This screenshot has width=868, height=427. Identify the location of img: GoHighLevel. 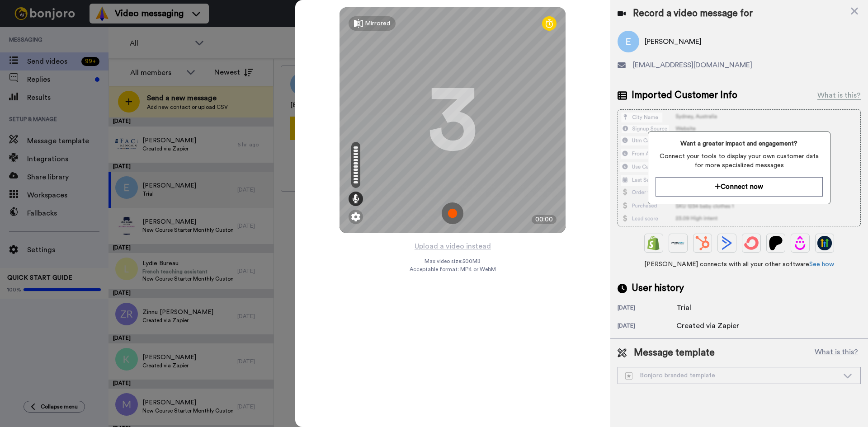
(825, 243).